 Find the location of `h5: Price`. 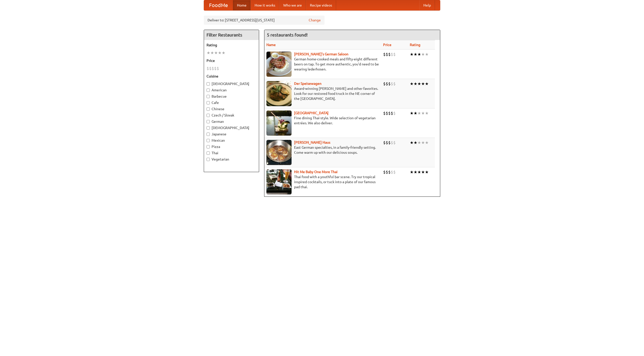

h5: Price is located at coordinates (232, 61).